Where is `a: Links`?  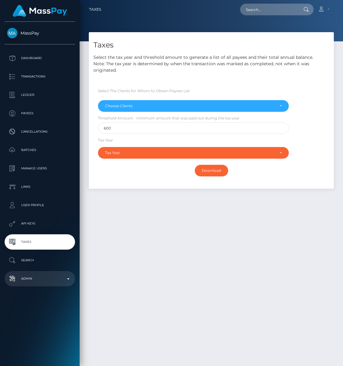 a: Links is located at coordinates (40, 187).